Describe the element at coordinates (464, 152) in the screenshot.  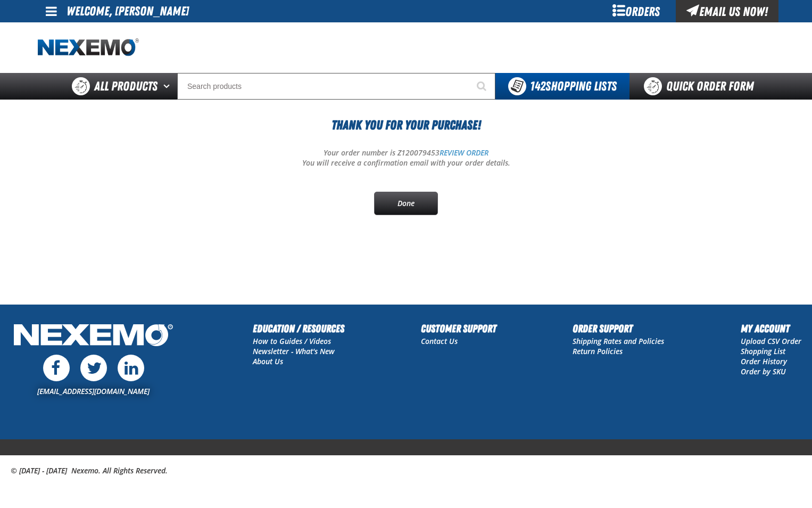
I see `a: REVIEW ORDER` at that location.